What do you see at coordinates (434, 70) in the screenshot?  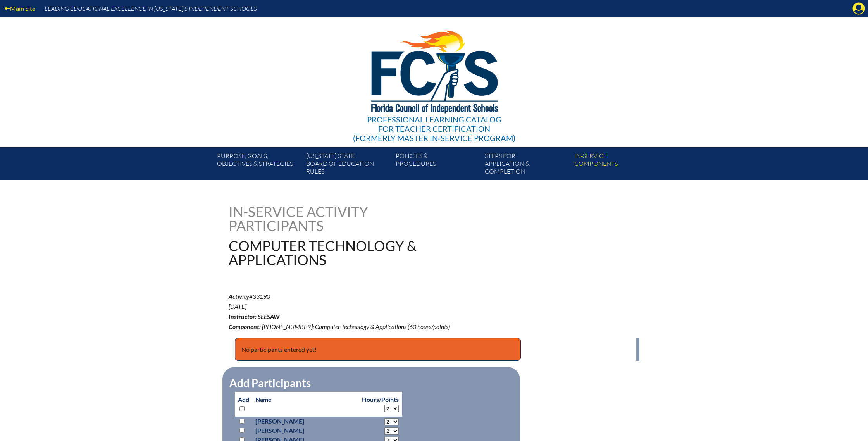 I see `img: FCISlogo221.eps` at bounding box center [434, 70].